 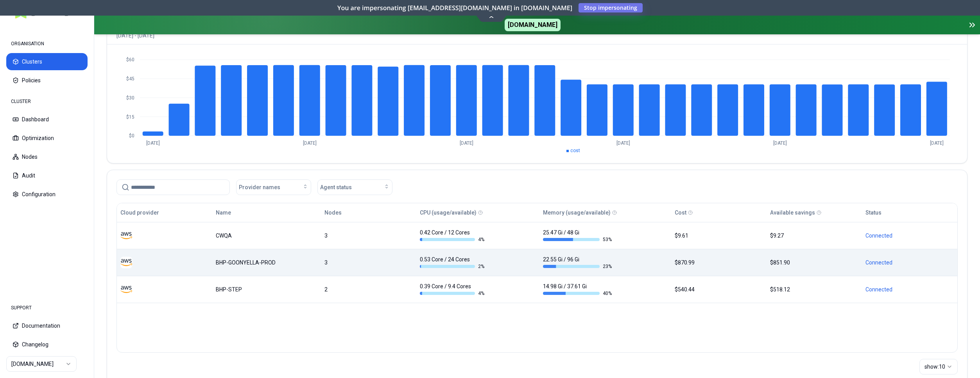 What do you see at coordinates (267, 290) in the screenshot?
I see `div: BHP-STEP` at bounding box center [267, 290].